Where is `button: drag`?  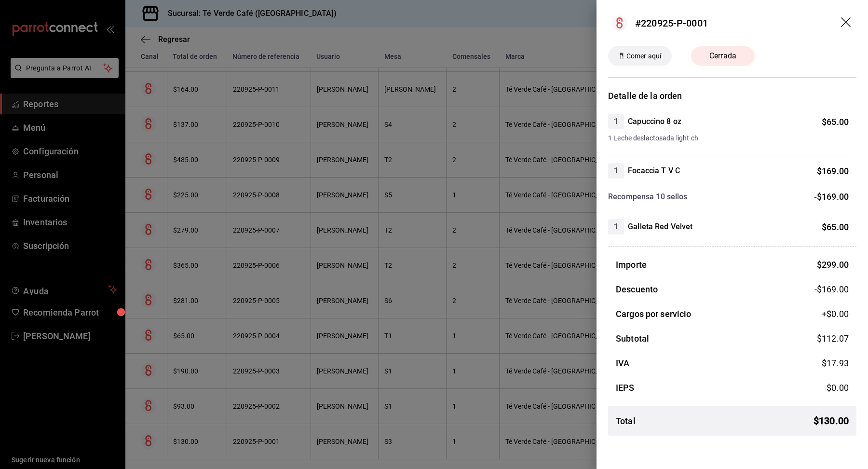 button: drag is located at coordinates (847, 23).